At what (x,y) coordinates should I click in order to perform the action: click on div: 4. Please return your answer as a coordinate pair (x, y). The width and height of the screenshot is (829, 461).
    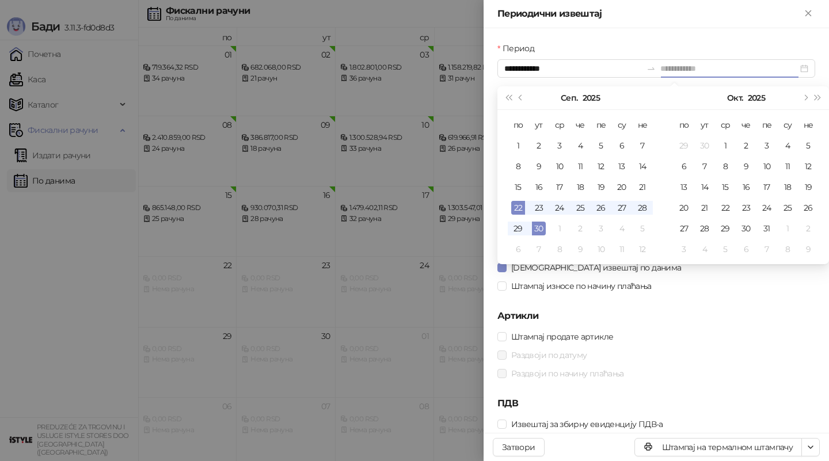
    Looking at the image, I should click on (580, 146).